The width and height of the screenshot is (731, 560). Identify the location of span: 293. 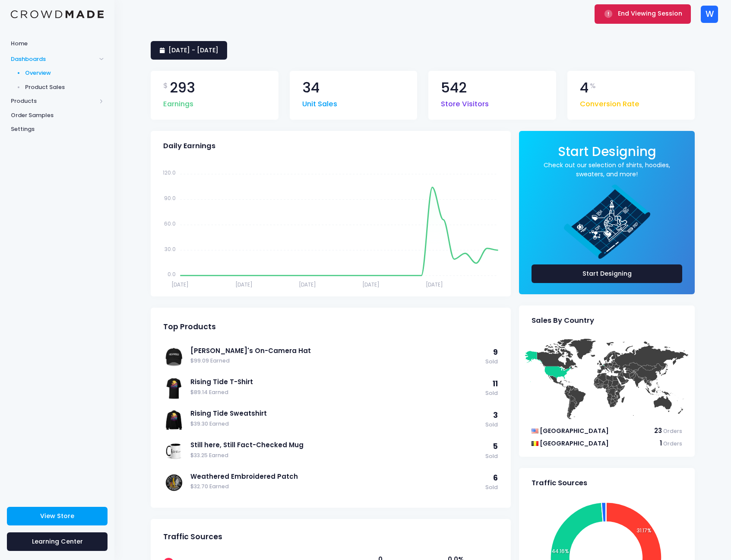
(183, 88).